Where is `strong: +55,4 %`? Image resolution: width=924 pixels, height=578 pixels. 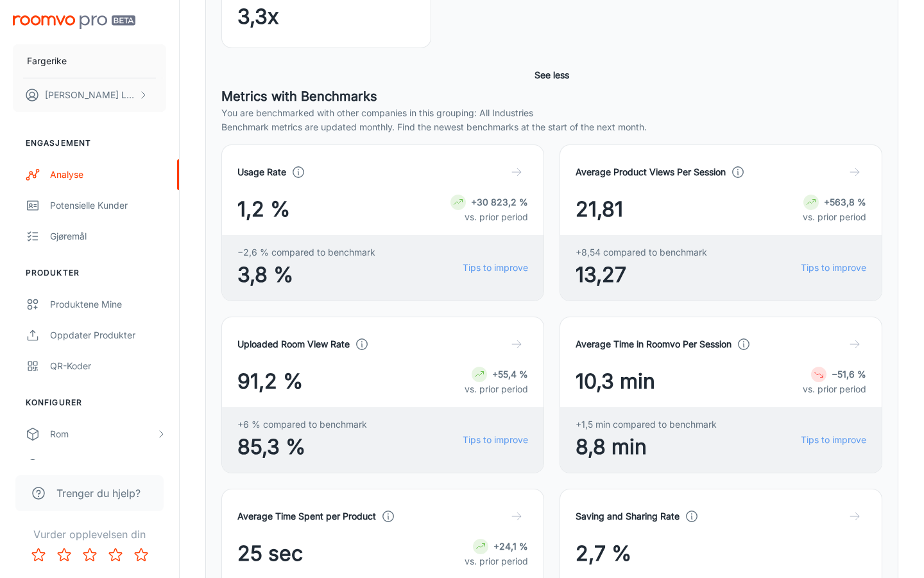
strong: +55,4 % is located at coordinates (510, 373).